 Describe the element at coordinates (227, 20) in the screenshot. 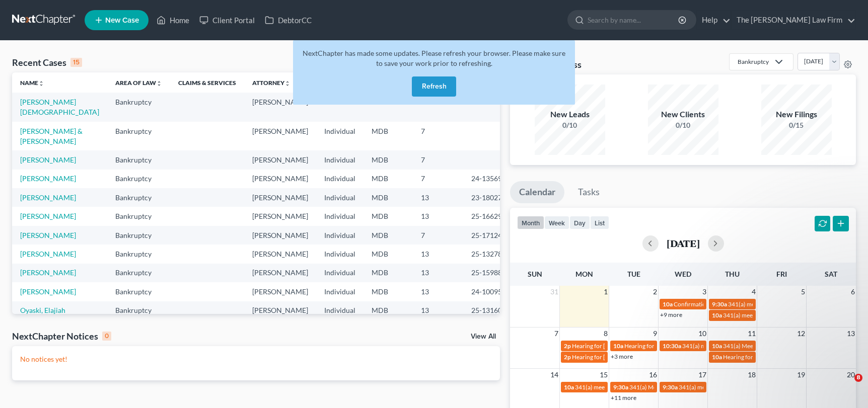

I see `a: Client Portal` at that location.